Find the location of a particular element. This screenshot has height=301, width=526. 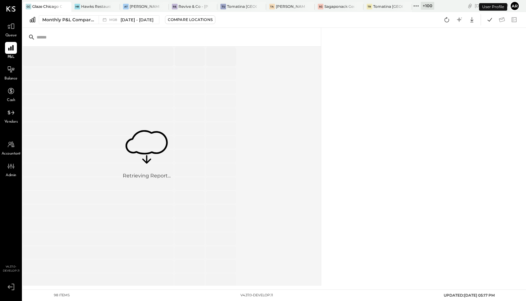

div: SG is located at coordinates (321, 7).